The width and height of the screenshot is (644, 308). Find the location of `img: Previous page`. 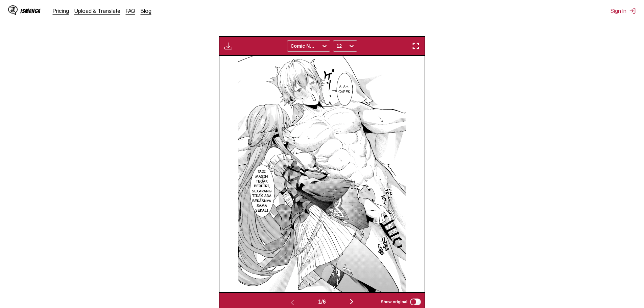

img: Previous page is located at coordinates (293, 303).